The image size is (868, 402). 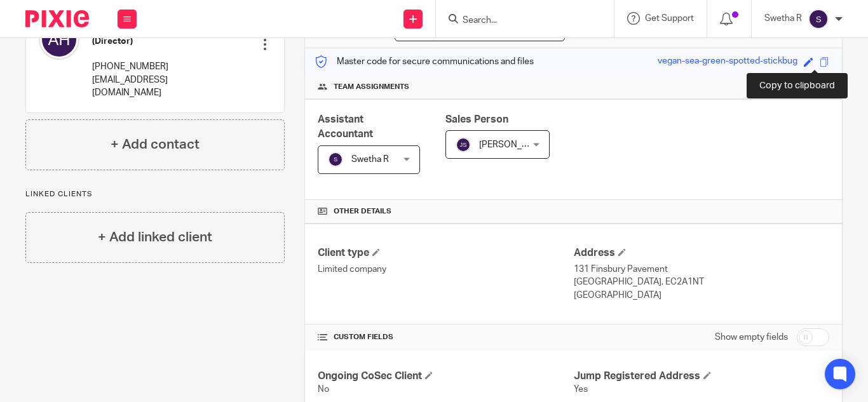 What do you see at coordinates (446, 376) in the screenshot?
I see `h4: Ongoing CoSec Client` at bounding box center [446, 376].